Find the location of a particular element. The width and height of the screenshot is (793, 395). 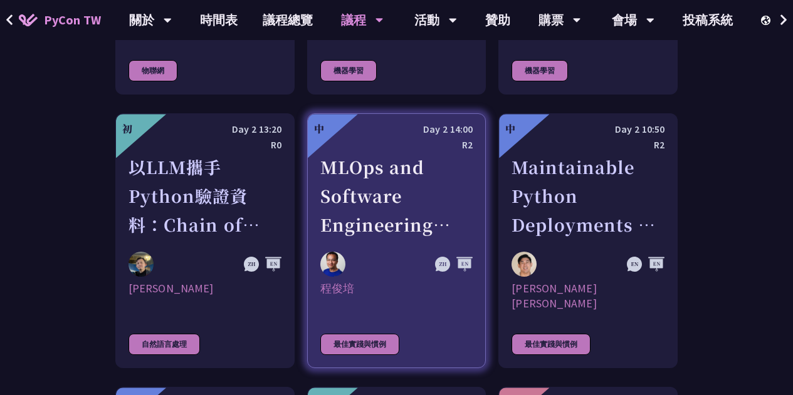

img: Justin Lee is located at coordinates (524, 264).